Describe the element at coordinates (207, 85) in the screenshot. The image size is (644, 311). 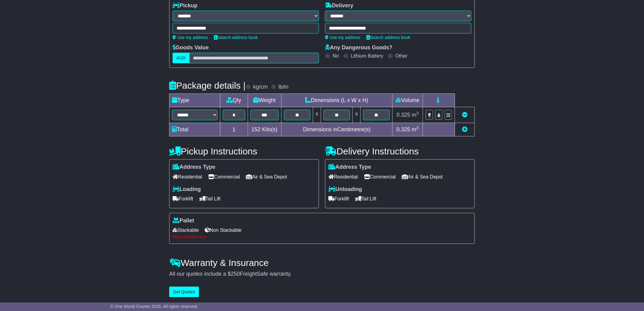
I see `h4: Package details |` at that location.